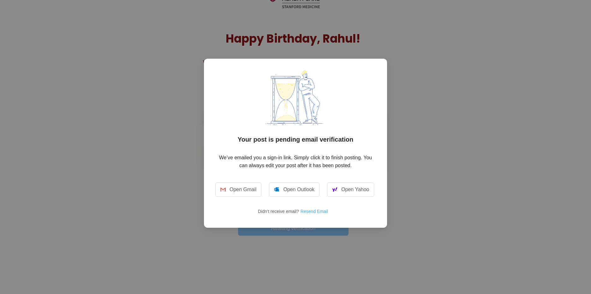  I want to click on h2: Your post is pending email verification, so click(296, 140).